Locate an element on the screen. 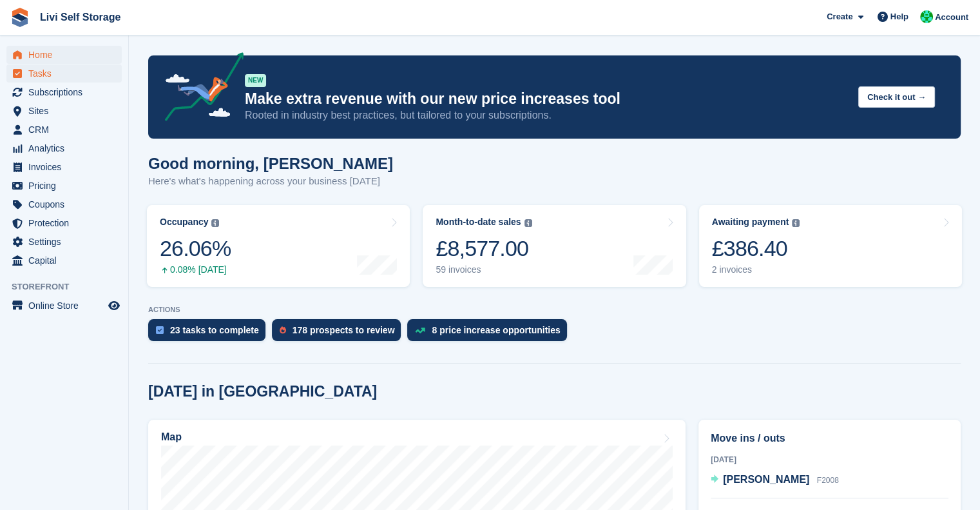  div: 178 prospects to review is located at coordinates (343, 330).